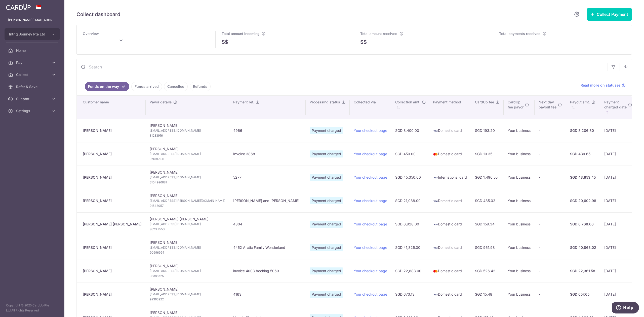 Image resolution: width=644 pixels, height=317 pixels. Describe the element at coordinates (584, 130) in the screenshot. I see `div: SGD 8,206.80` at that location.